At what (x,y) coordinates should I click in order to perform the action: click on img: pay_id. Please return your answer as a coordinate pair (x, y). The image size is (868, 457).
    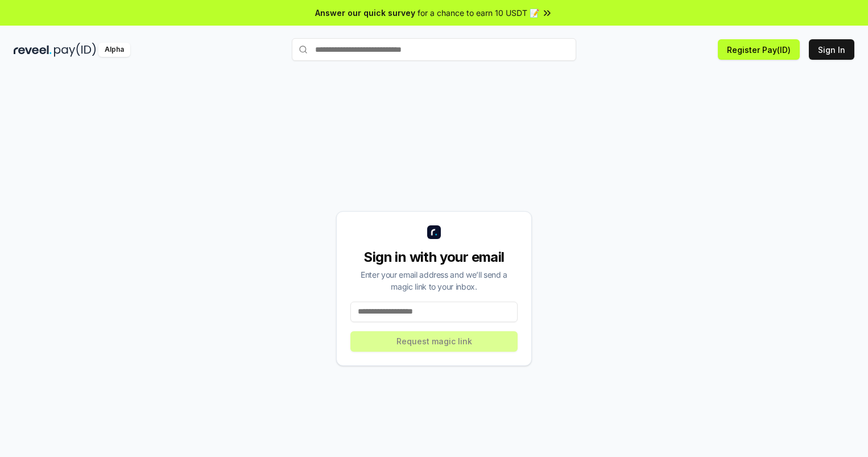
    Looking at the image, I should click on (75, 50).